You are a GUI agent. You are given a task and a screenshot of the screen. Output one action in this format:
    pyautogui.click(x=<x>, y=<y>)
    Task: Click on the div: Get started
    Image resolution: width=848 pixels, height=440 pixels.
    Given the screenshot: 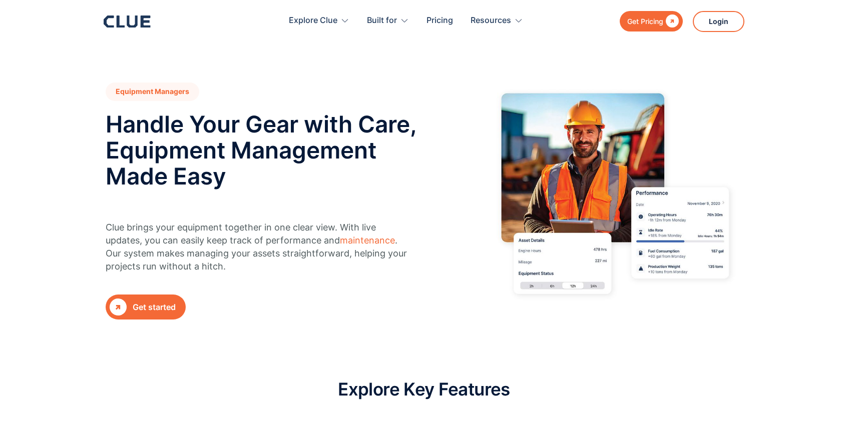 What is the action you would take?
    pyautogui.click(x=154, y=307)
    